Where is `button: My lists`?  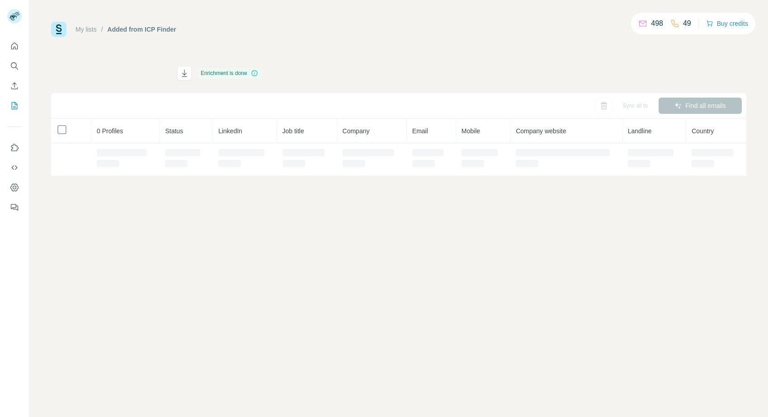 button: My lists is located at coordinates (14, 106).